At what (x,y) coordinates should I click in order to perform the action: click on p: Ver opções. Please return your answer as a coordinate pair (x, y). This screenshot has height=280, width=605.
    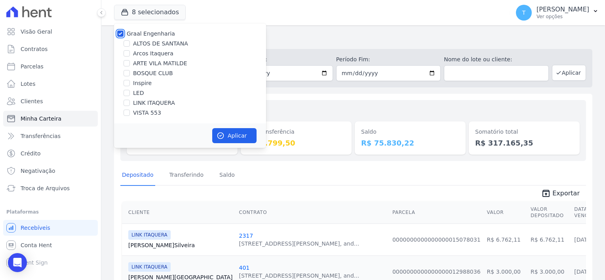
    Looking at the image, I should click on (562, 17).